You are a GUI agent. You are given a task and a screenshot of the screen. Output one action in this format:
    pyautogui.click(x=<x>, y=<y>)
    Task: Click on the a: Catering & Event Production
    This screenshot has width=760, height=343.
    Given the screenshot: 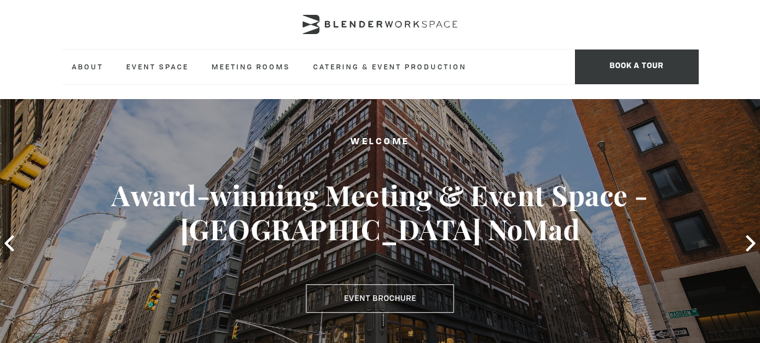 What is the action you would take?
    pyautogui.click(x=390, y=66)
    